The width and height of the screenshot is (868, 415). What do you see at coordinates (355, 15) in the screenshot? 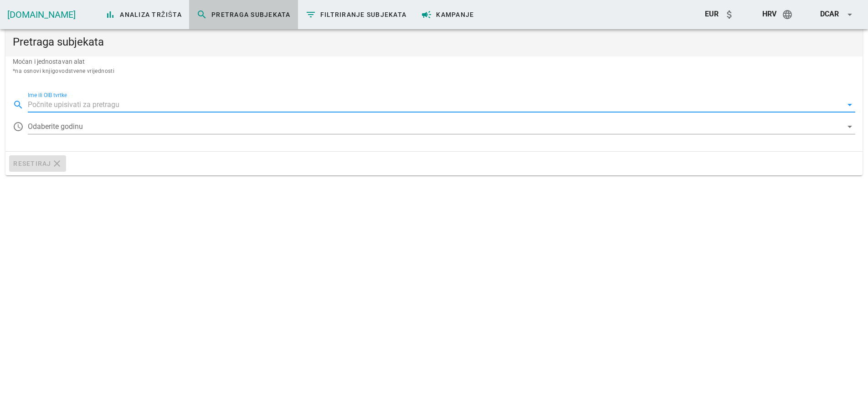
I see `span: Filtriranje subjekata` at bounding box center [355, 15].